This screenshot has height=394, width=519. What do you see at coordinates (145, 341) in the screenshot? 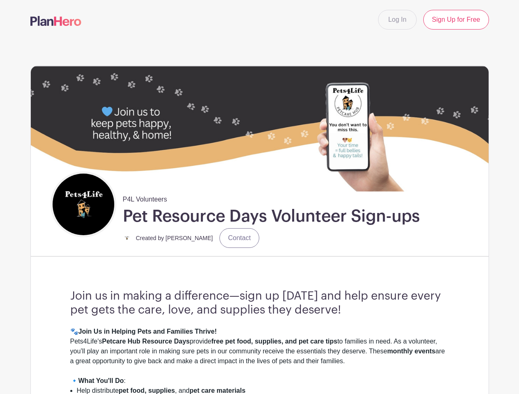
I see `strong: Petcare Hub Resource Days` at bounding box center [145, 341].